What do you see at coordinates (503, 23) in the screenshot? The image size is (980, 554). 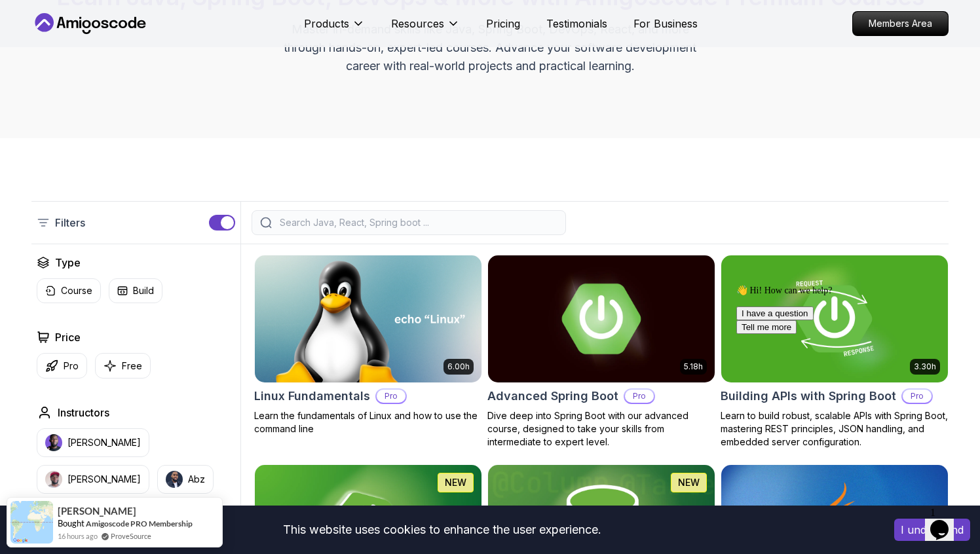 I see `a: Pricing` at bounding box center [503, 23].